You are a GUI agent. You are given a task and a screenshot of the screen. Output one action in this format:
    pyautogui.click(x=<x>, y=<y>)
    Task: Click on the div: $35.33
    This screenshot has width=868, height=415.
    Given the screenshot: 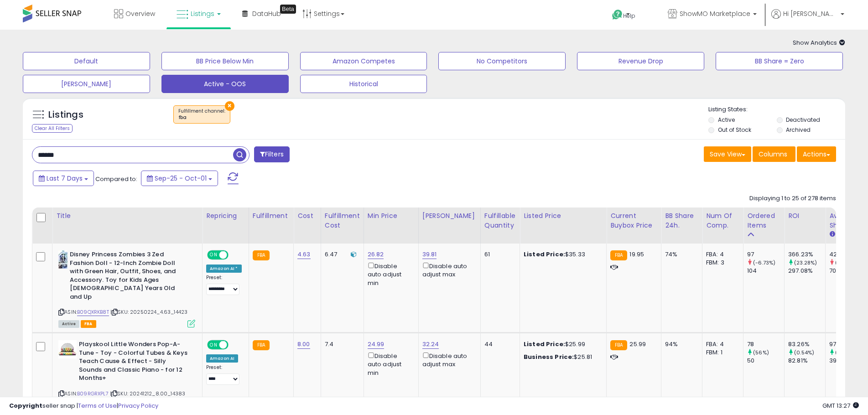 What is the action you would take?
    pyautogui.click(x=562, y=255)
    